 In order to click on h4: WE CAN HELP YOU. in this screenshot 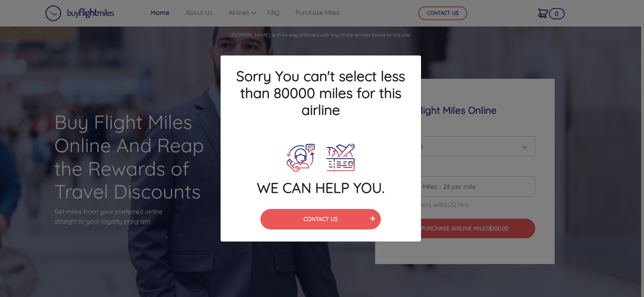, I will do `click(321, 188)`.